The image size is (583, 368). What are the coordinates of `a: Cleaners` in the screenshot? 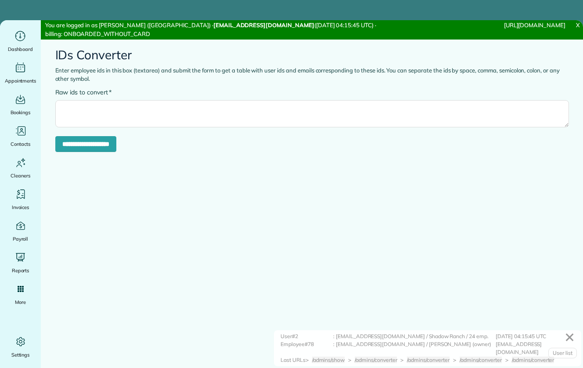 It's located at (20, 168).